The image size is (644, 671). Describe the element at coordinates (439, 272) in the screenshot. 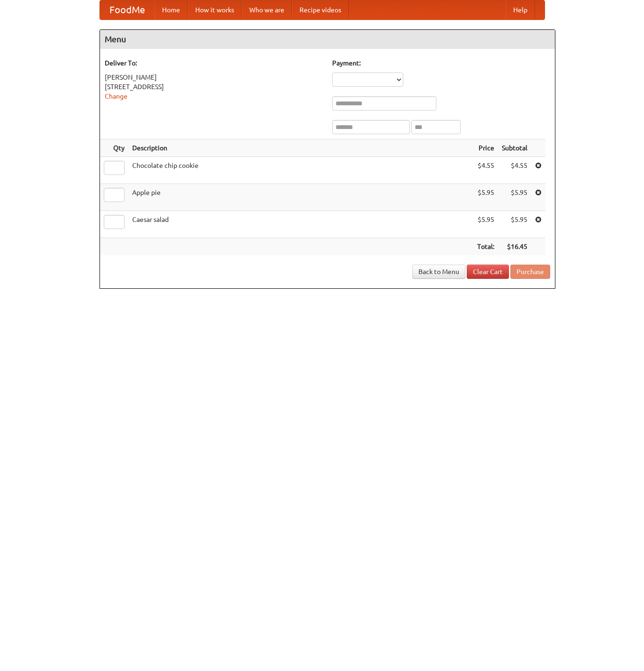

I see `a: Back to Menu` at that location.